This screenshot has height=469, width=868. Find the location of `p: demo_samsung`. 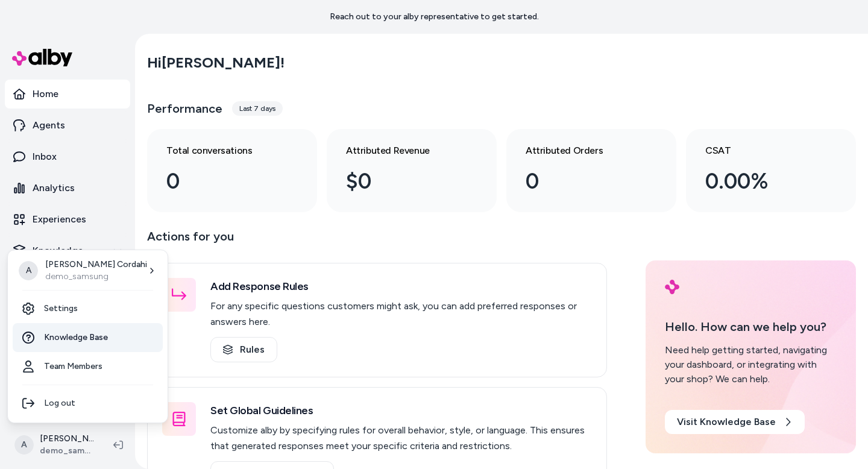

p: demo_samsung is located at coordinates (96, 277).